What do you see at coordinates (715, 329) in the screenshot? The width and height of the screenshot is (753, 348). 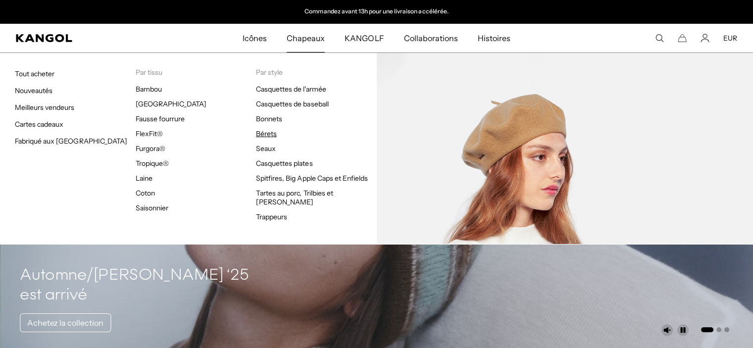 I see `ul: Sélectionnez une diapositive à afficher` at bounding box center [715, 329].